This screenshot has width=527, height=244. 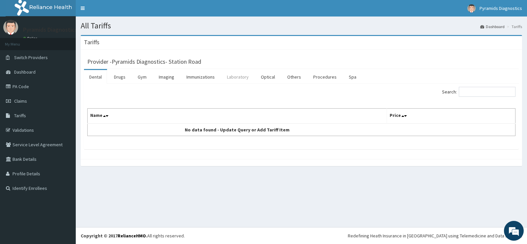 What do you see at coordinates (142, 77) in the screenshot?
I see `a: Gym` at bounding box center [142, 77].